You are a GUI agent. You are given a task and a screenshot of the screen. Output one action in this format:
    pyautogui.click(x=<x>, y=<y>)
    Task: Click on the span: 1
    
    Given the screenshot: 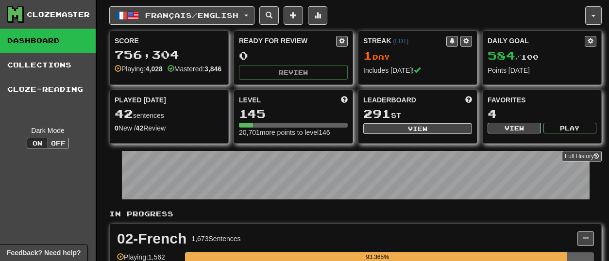 What is the action you would take?
    pyautogui.click(x=368, y=55)
    